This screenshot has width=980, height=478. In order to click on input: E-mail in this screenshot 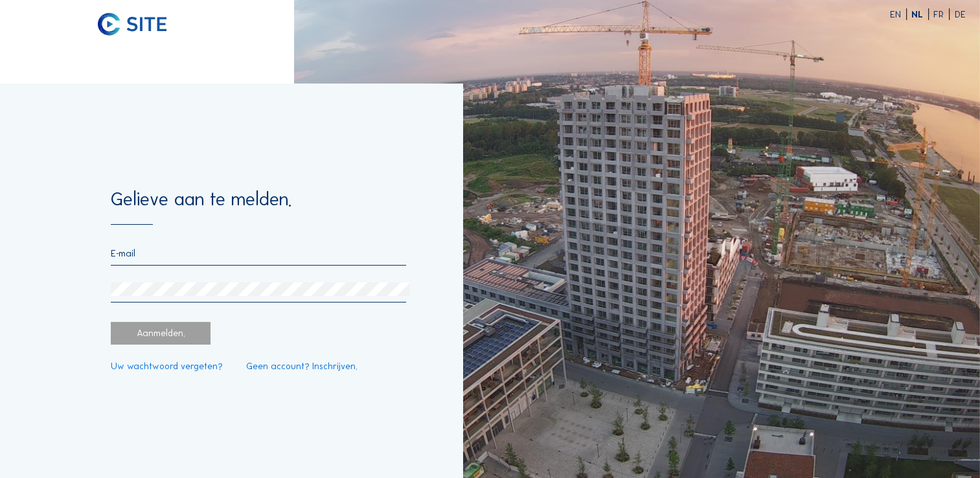, I will do `click(258, 254)`.